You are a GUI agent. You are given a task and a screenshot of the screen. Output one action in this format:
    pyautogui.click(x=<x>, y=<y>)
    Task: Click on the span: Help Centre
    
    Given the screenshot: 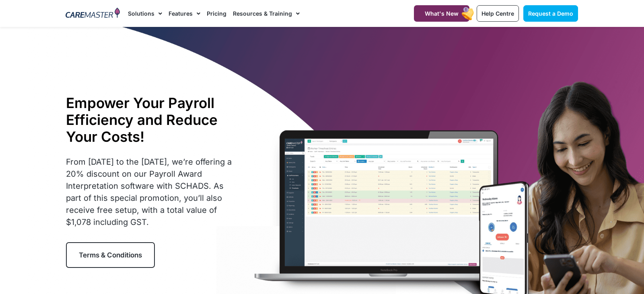 What is the action you would take?
    pyautogui.click(x=498, y=13)
    